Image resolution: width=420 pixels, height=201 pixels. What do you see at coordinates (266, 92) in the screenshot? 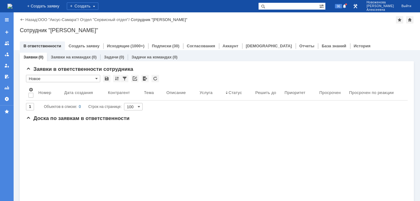
I see `div: Решить до` at bounding box center [266, 92].